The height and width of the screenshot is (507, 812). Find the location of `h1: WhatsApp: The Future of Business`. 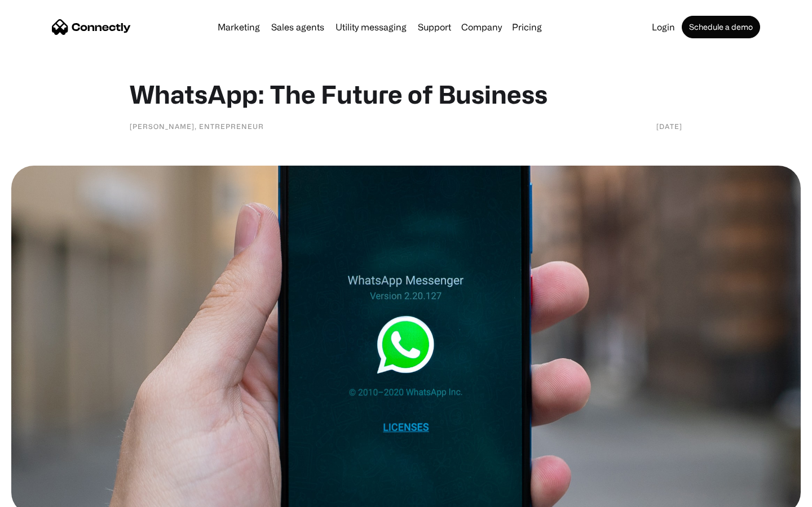

h1: WhatsApp: The Future of Business is located at coordinates (406, 94).